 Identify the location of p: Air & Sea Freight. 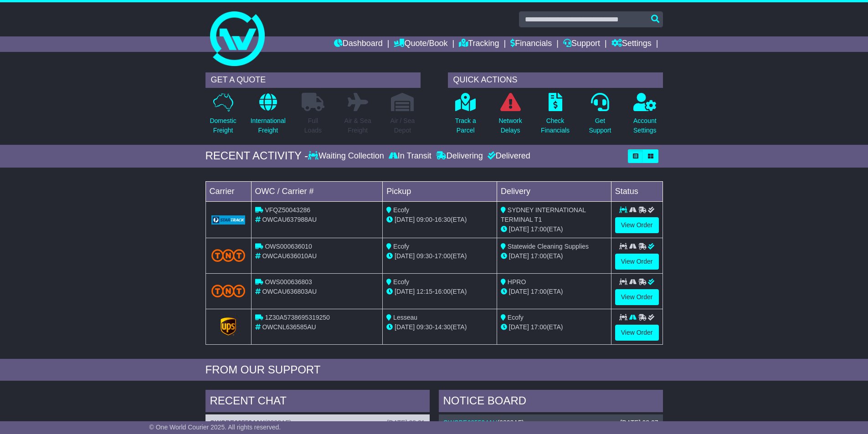
(357, 126).